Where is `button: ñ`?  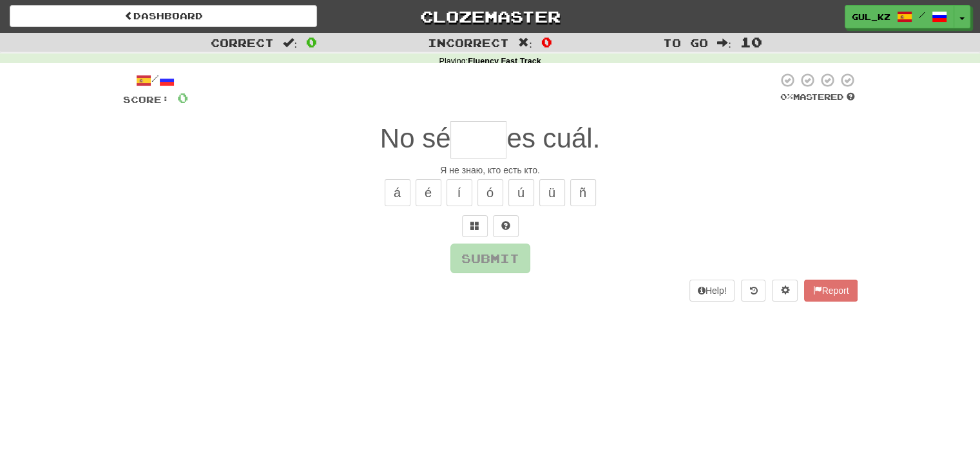 button: ñ is located at coordinates (583, 193).